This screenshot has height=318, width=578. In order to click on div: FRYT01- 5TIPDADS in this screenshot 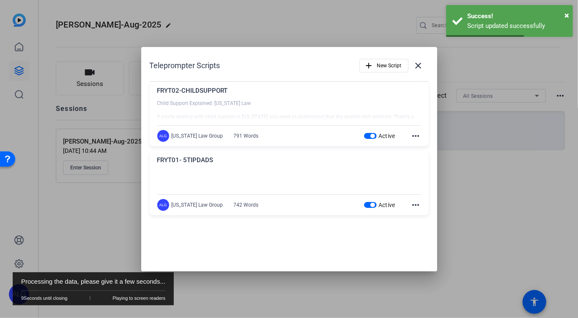, I will do `click(289, 162)`.